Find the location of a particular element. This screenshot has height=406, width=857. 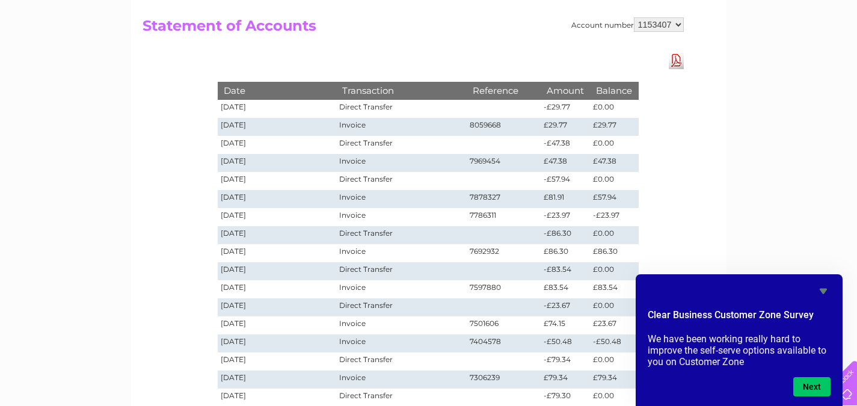

td: -£23.67 is located at coordinates (565, 307).